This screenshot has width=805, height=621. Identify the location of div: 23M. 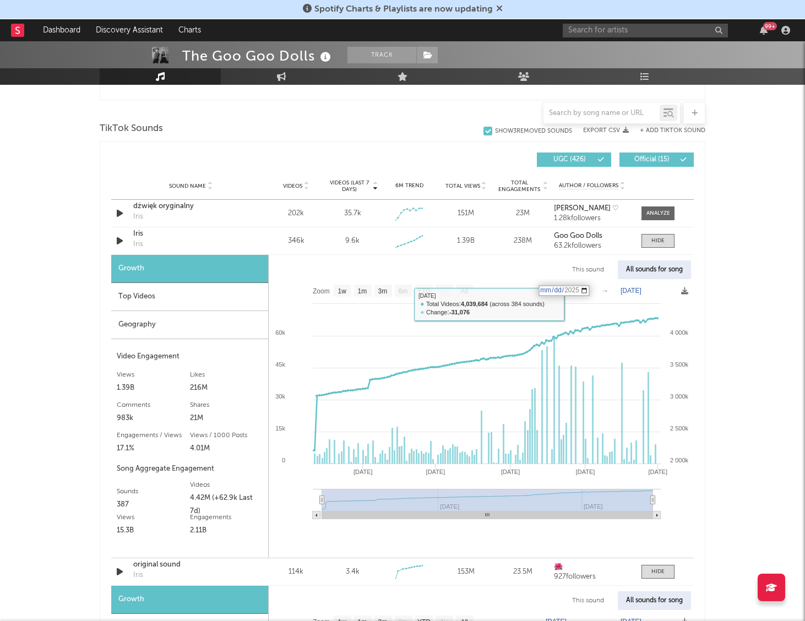
(522, 214).